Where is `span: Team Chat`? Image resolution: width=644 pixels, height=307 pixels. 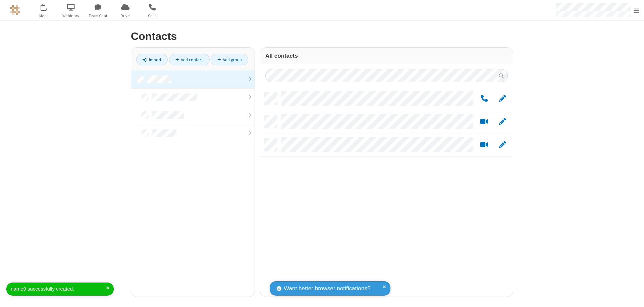
span: Team Chat is located at coordinates (98, 16).